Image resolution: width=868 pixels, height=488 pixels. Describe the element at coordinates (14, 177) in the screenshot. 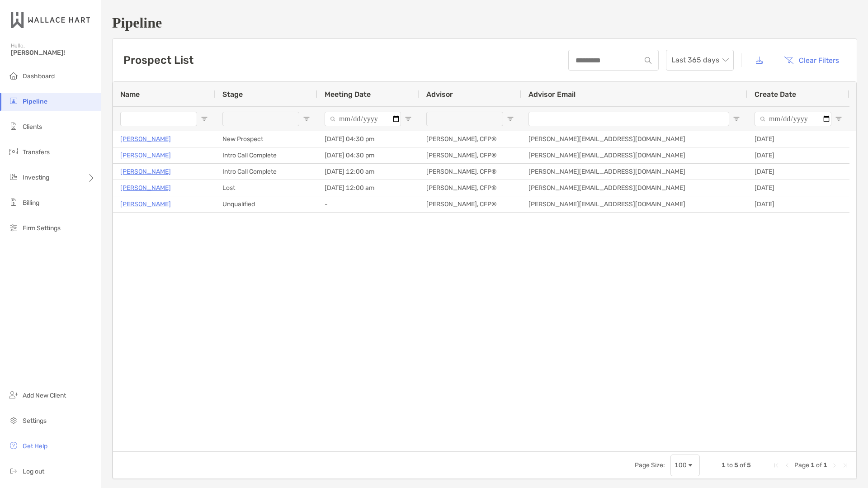

I see `img: investing icon` at that location.